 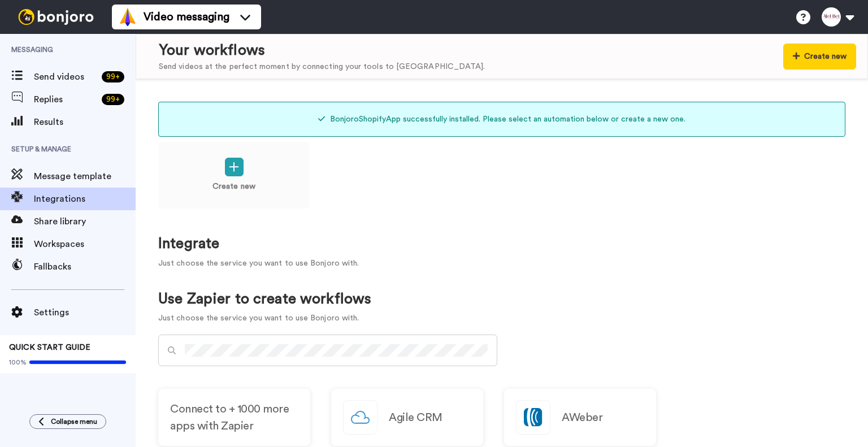 I want to click on div: Bonjoro Shopify App successfully installed. Please select an automation below or create a new one., so click(x=502, y=119).